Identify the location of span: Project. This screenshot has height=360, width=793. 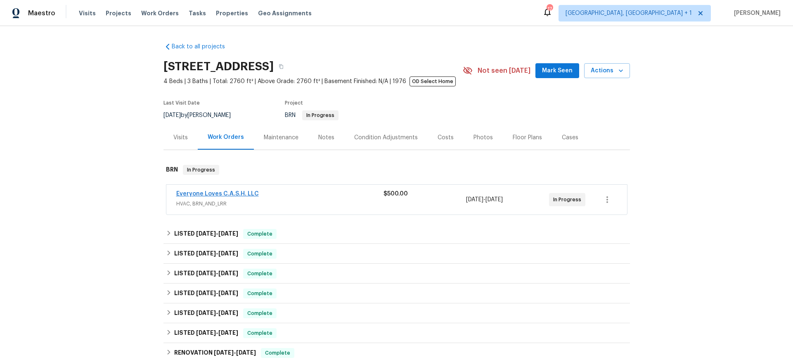
(294, 103).